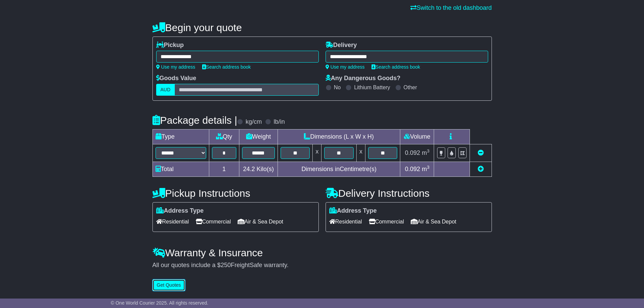 The height and width of the screenshot is (308, 644). I want to click on h4: Pickup Instructions, so click(236, 193).